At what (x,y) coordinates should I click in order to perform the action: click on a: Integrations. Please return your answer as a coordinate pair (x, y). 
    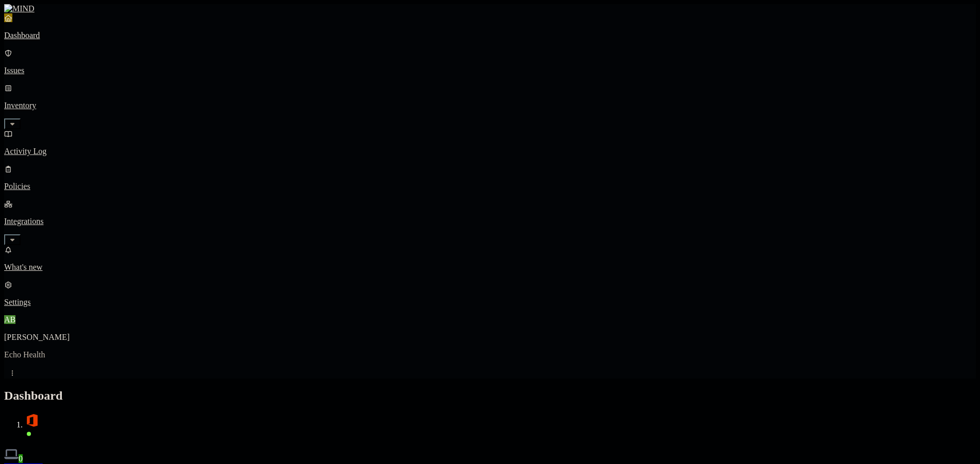
    Looking at the image, I should click on (490, 222).